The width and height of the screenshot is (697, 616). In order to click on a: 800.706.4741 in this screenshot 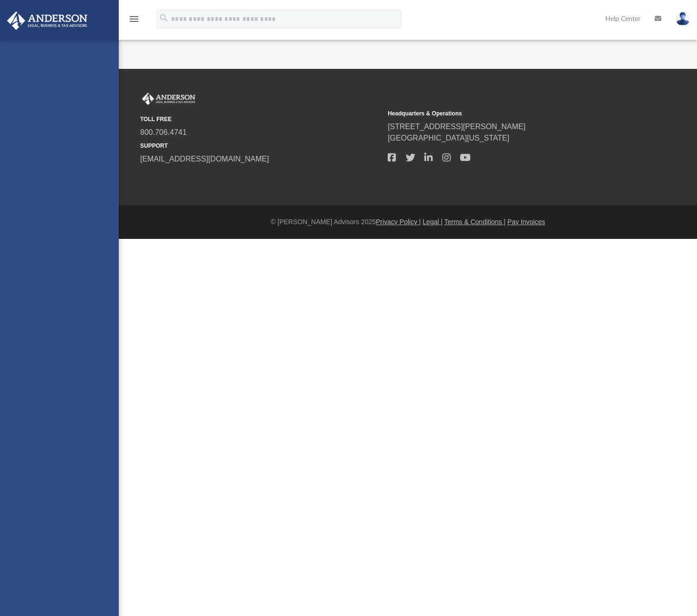, I will do `click(163, 132)`.